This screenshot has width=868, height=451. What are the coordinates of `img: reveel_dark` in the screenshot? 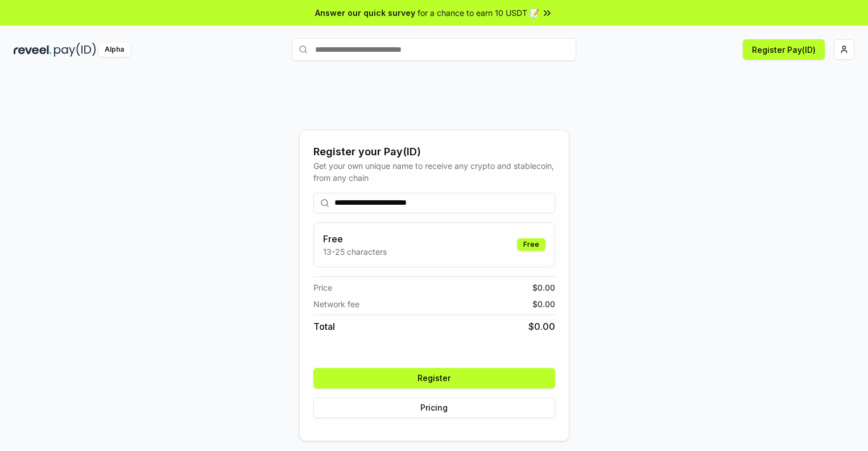 It's located at (32, 50).